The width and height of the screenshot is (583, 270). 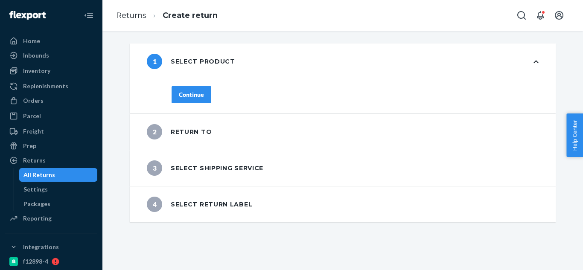 I want to click on div: Select product, so click(x=191, y=61).